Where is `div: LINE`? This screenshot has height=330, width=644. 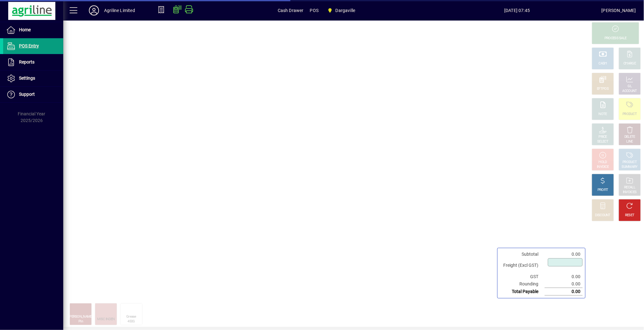
div: LINE is located at coordinates (630, 142).